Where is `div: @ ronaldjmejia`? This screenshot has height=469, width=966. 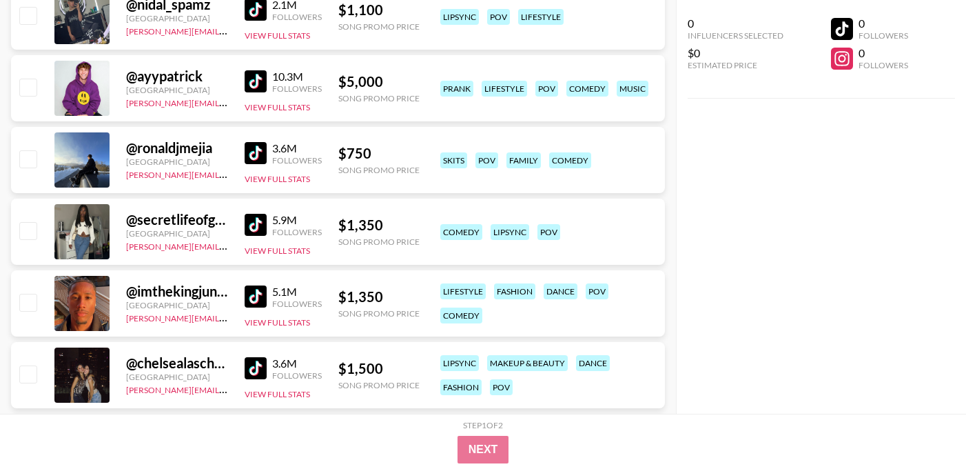
div: @ ronaldjmejia is located at coordinates (177, 148).